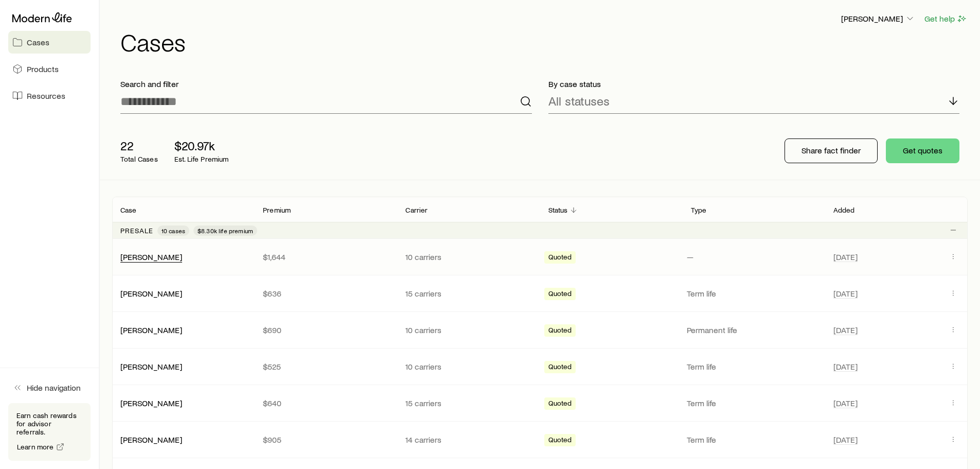 The height and width of the screenshot is (469, 980). Describe the element at coordinates (326, 293) in the screenshot. I see `p: $636` at that location.